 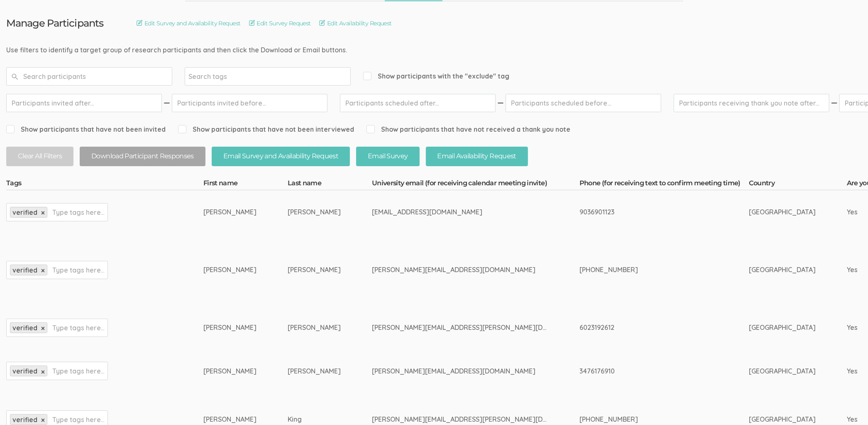 I want to click on input: Participants invited after..., so click(x=84, y=103).